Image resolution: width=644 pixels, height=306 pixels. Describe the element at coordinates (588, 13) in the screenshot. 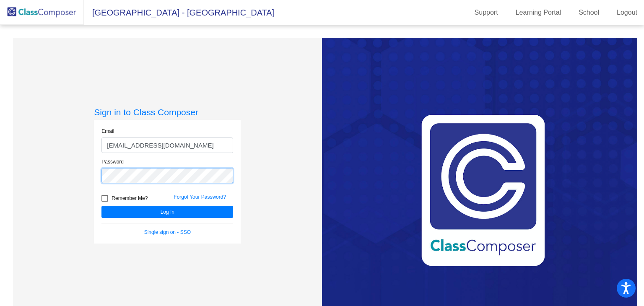

I see `a: School` at that location.